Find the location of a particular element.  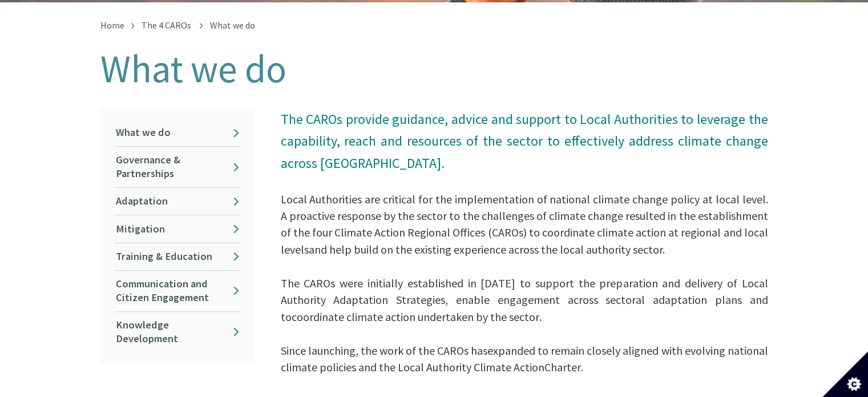

a: The 4 CAROs is located at coordinates (166, 25).